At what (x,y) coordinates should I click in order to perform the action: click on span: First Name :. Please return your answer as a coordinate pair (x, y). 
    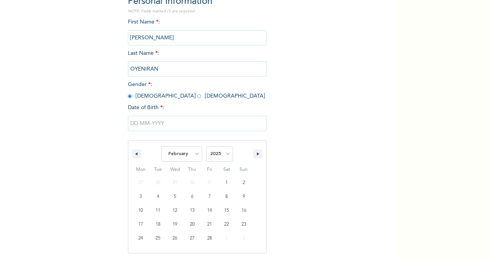
    Looking at the image, I should click on (197, 30).